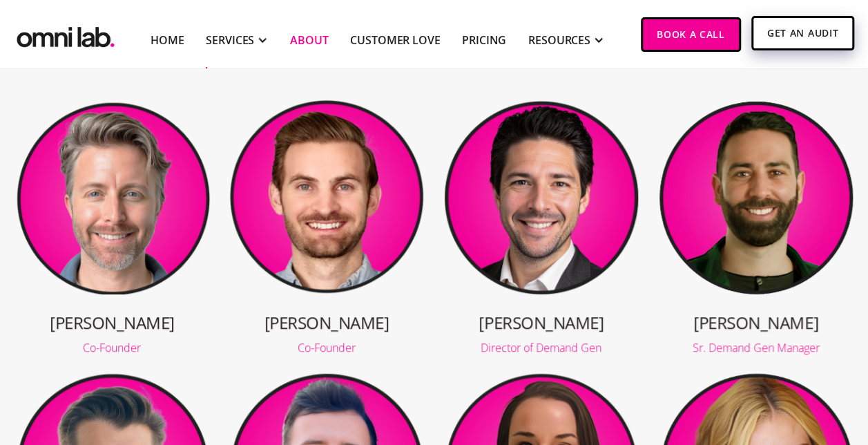 This screenshot has width=868, height=445. What do you see at coordinates (484, 41) in the screenshot?
I see `a: Pricing` at bounding box center [484, 41].